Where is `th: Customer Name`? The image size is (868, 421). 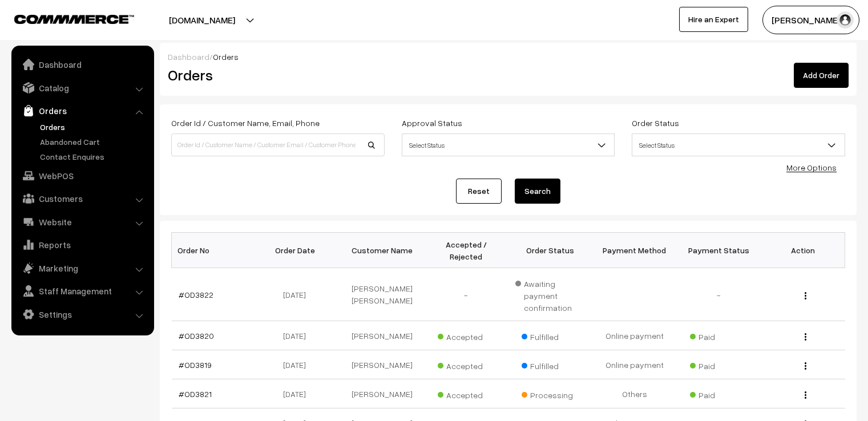 th: Customer Name is located at coordinates (382, 250).